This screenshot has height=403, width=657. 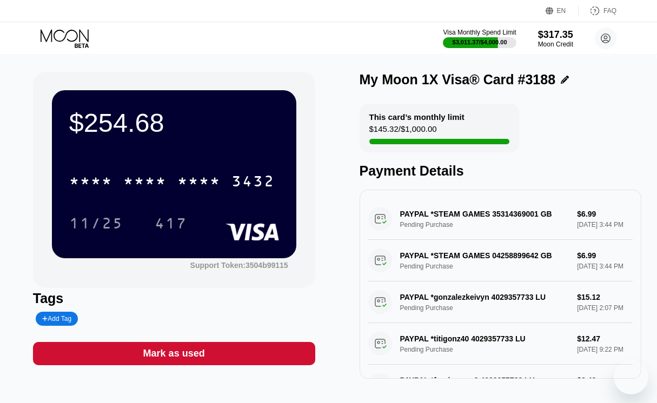 What do you see at coordinates (479, 42) in the screenshot?
I see `div: $3,011.37 / $4,000.00` at bounding box center [479, 42].